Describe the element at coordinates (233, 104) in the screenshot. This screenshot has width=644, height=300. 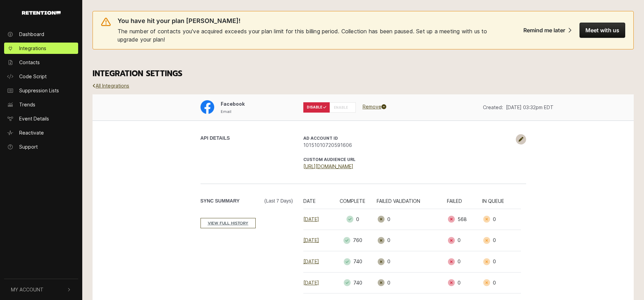
I see `span: Facebook` at that location.